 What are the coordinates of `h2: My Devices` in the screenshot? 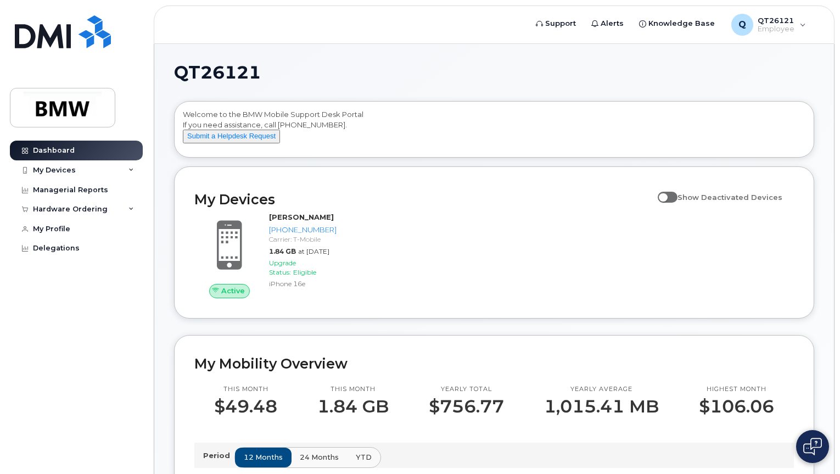 It's located at (423, 199).